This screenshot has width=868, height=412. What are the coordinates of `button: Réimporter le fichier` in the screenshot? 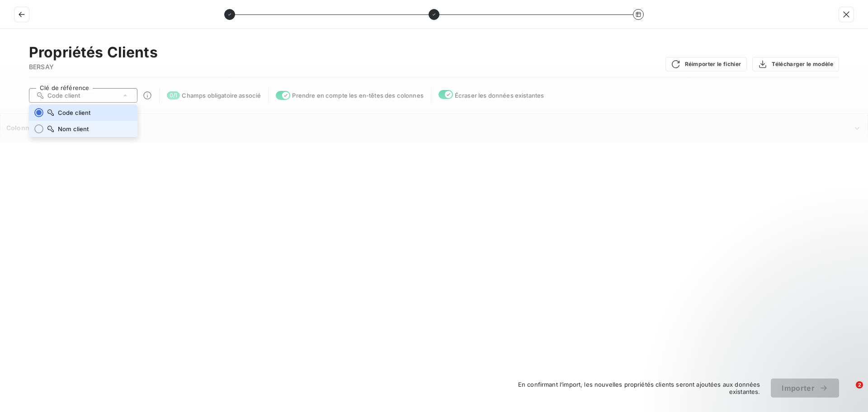 It's located at (706, 64).